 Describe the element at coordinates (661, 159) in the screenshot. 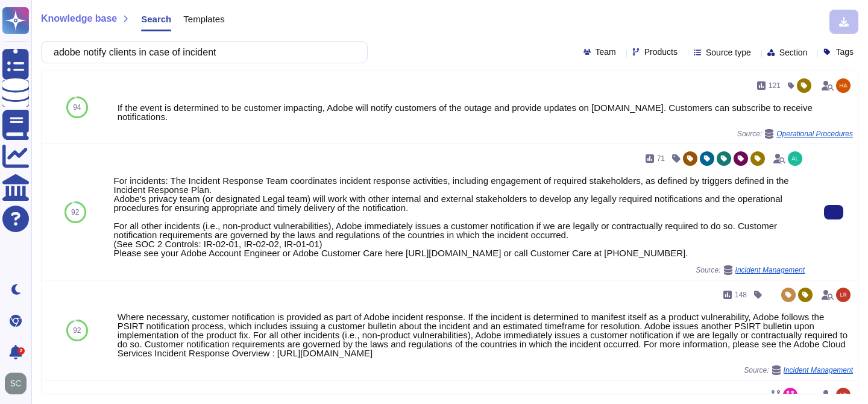

I see `span: 71` at that location.